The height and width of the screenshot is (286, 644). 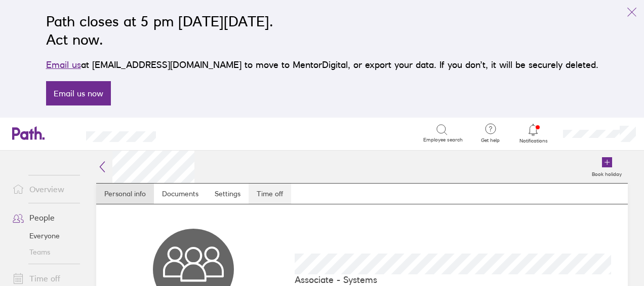 What do you see at coordinates (44, 252) in the screenshot?
I see `a: Teams` at bounding box center [44, 252].